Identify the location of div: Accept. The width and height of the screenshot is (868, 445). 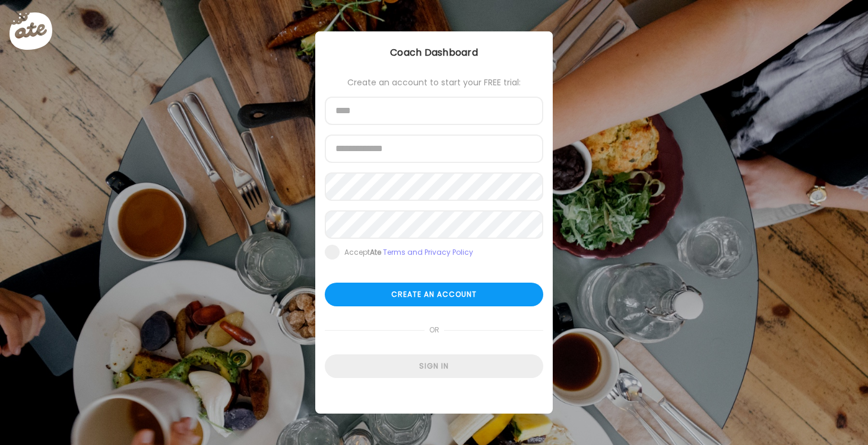
(408, 253).